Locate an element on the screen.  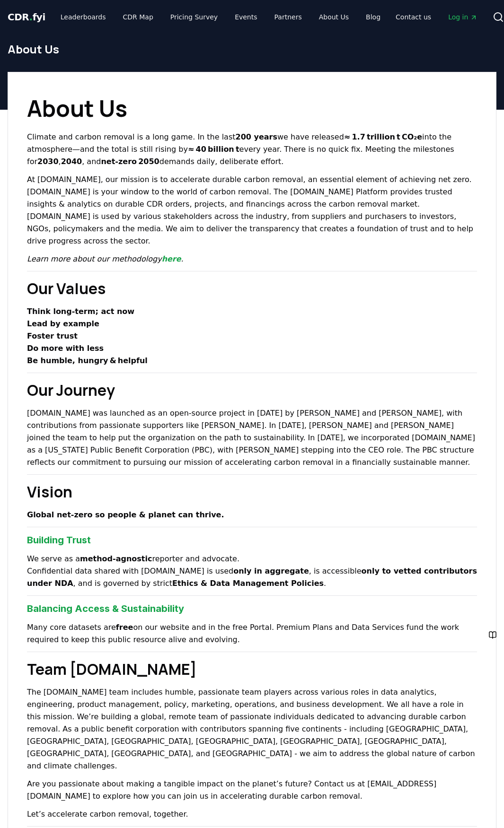
strong: Foster trust is located at coordinates (52, 336).